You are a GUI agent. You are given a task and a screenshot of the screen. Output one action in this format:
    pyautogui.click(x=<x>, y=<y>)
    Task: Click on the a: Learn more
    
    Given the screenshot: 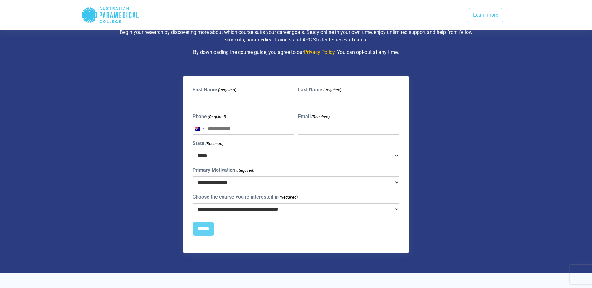 What is the action you would take?
    pyautogui.click(x=485, y=15)
    